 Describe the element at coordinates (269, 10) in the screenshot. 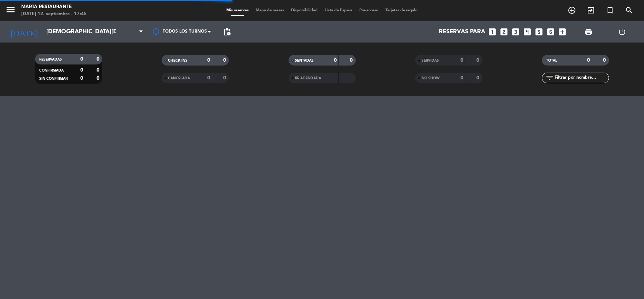

I see `span: Mapa de mesas` at that location.